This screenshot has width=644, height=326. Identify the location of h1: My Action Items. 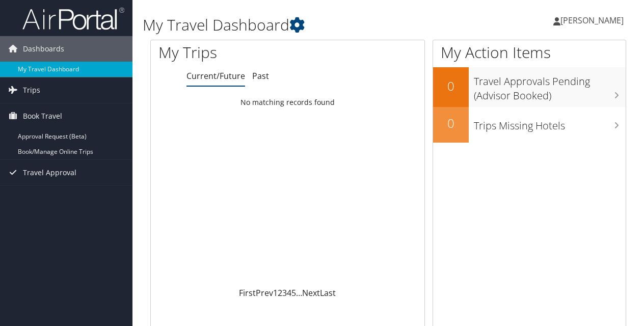
(529, 53).